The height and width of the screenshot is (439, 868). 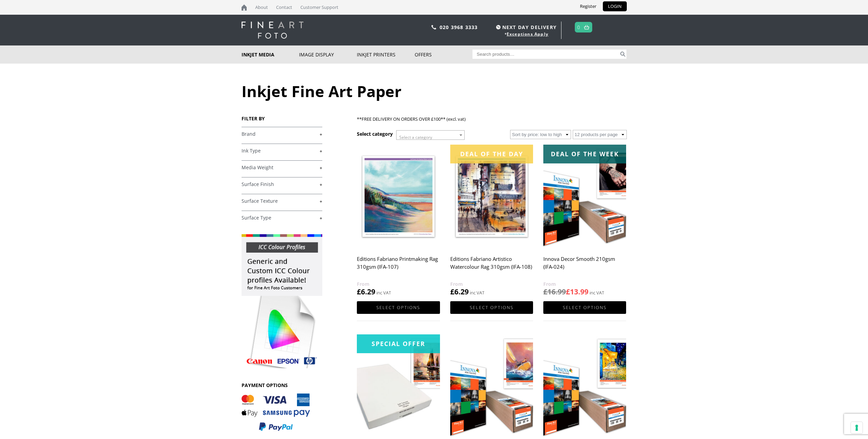 What do you see at coordinates (492, 307) in the screenshot?
I see `a: Select options for “Editions Fabriano Artistico Watercolour Rag 310gsm (IFA-108)”` at bounding box center [492, 307].